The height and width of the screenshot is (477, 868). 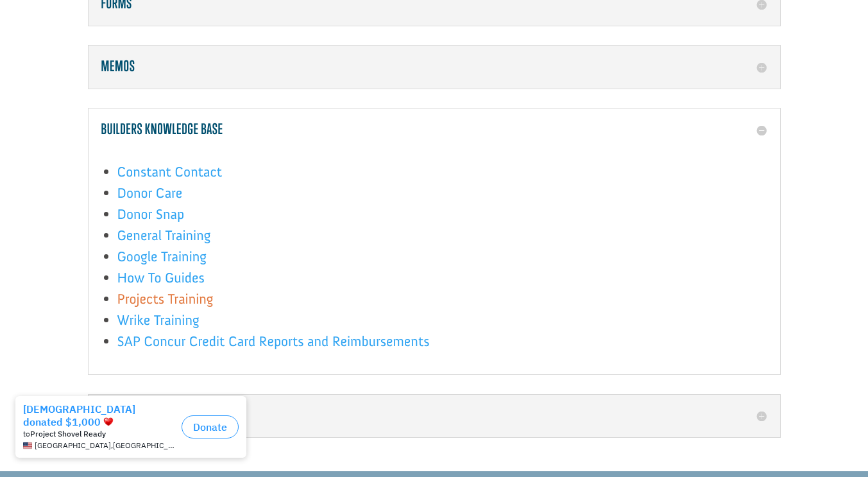 What do you see at coordinates (108, 32) in the screenshot?
I see `img: emoji heart` at bounding box center [108, 32].